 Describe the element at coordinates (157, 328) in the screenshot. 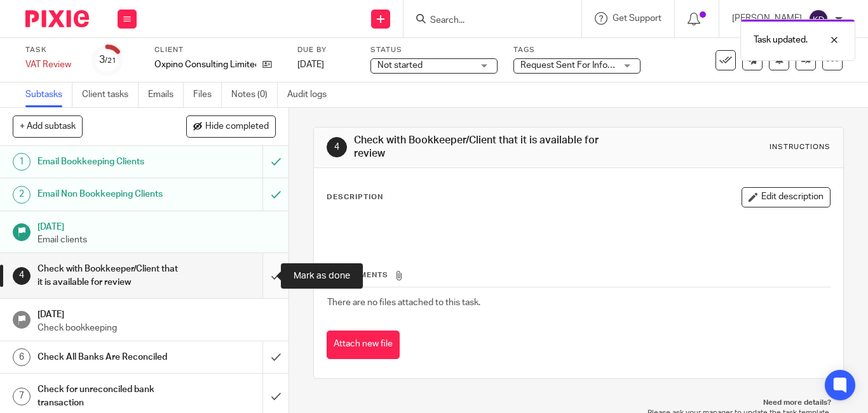

I see `p: Check bookkeeping` at that location.